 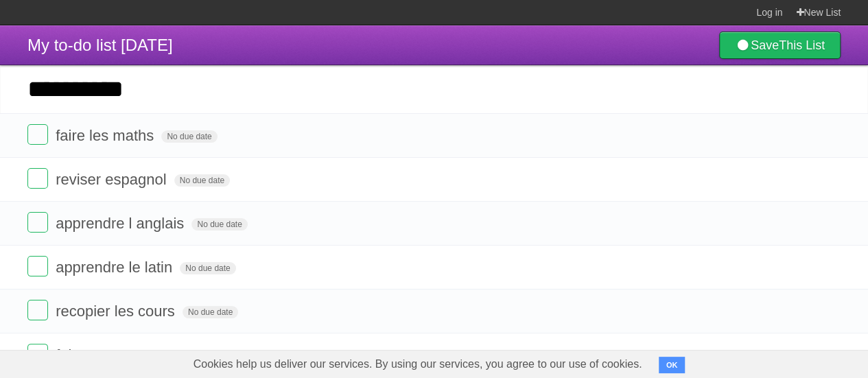 What do you see at coordinates (116, 311) in the screenshot?
I see `span: recopier les cours` at bounding box center [116, 311].